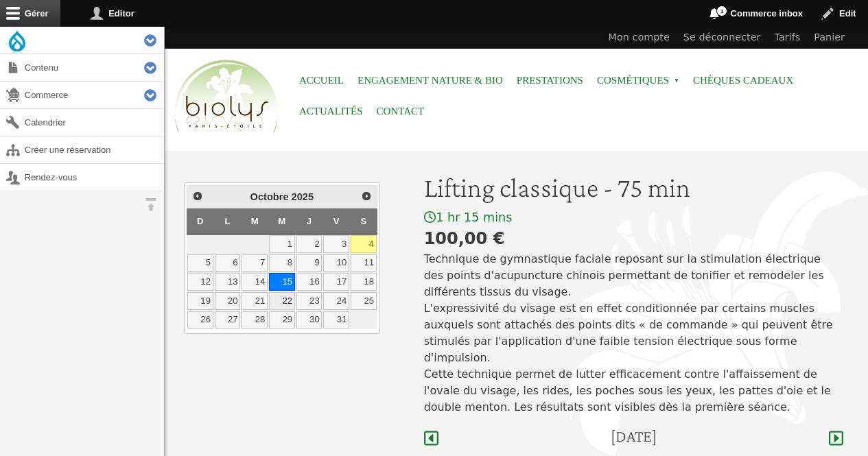 The height and width of the screenshot is (456, 868). Describe the element at coordinates (255, 282) in the screenshot. I see `a: 14` at that location.